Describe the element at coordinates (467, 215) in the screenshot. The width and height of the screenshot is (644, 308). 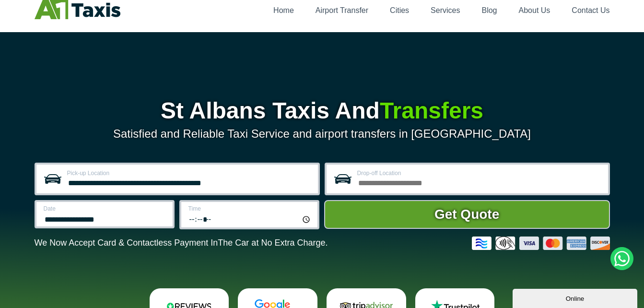
I see `button: Get Quote` at that location.